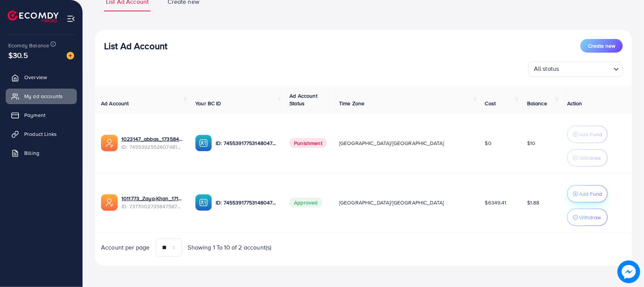  What do you see at coordinates (152, 139) in the screenshot?
I see `a: 1023147_abbas_1735843853887` at bounding box center [152, 139].